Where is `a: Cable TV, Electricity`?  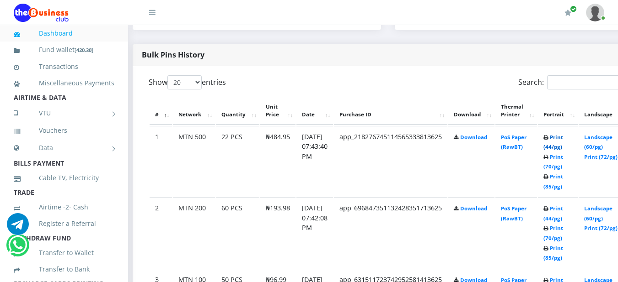 a: Cable TV, Electricity is located at coordinates (64, 178).